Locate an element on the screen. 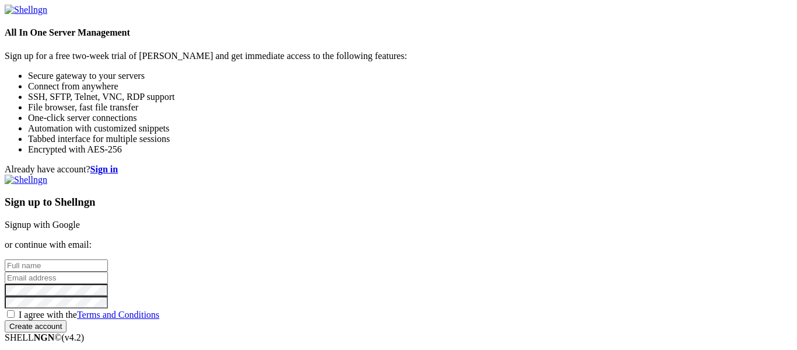 The width and height of the screenshot is (797, 350). p: or continue with email: is located at coordinates (399, 245).